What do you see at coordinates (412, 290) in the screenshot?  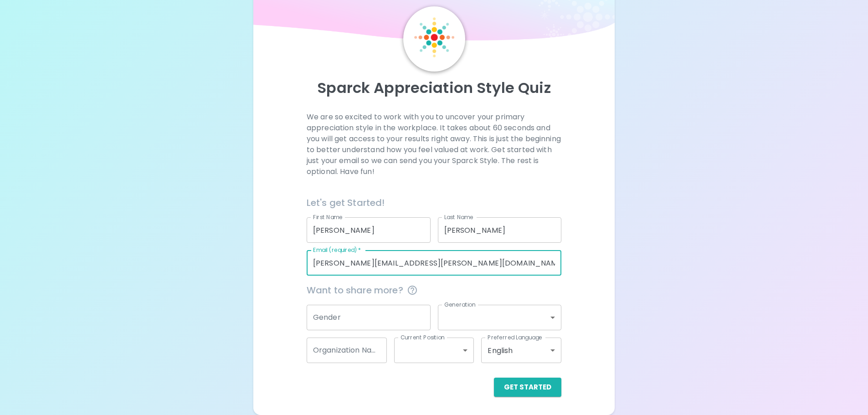 I see `svg: This information is completely confidential and only used for aggregated appreciation studies at ...` at bounding box center [412, 290].